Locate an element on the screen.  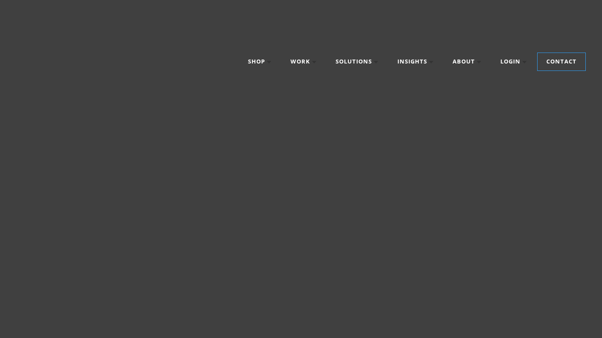
a: Shop is located at coordinates (259, 62).